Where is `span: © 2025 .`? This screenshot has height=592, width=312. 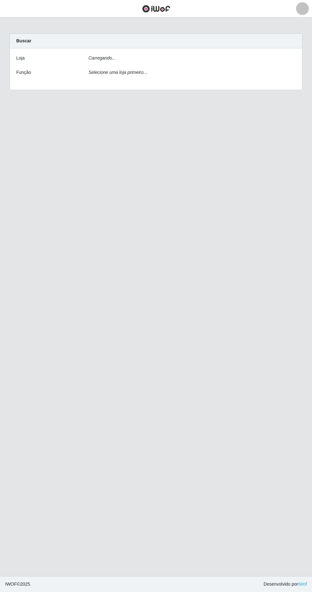
span: © 2025 . is located at coordinates (18, 584).